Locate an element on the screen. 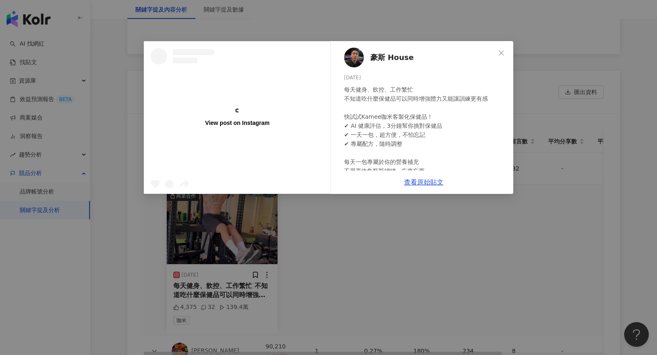  a: View post on Instagram is located at coordinates (237, 117).